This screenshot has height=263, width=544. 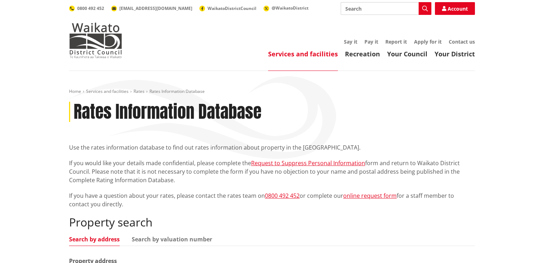 I want to click on a: Rates, so click(x=139, y=91).